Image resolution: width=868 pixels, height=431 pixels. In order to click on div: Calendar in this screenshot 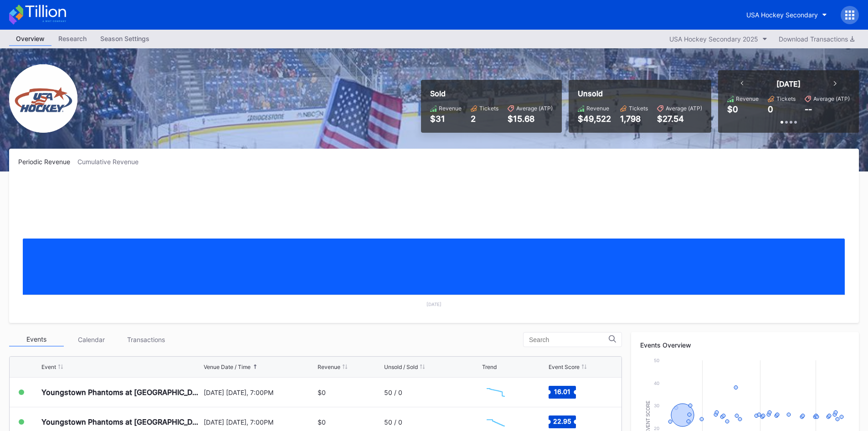, I will do `click(91, 339)`.